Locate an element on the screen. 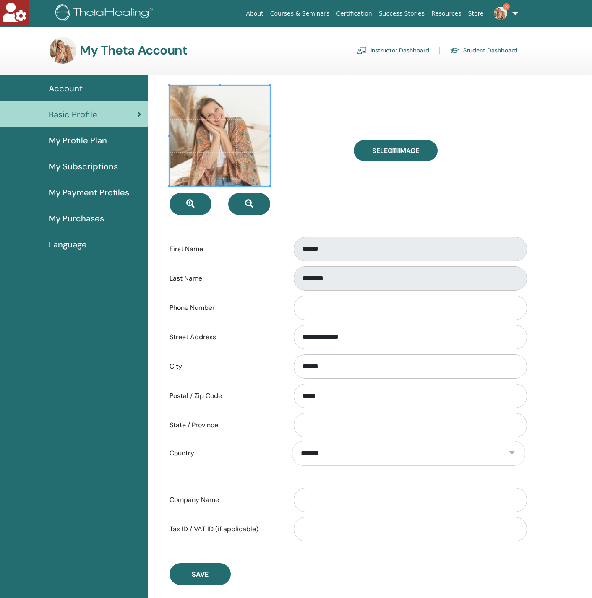 Image resolution: width=592 pixels, height=598 pixels. label: City is located at coordinates (224, 366).